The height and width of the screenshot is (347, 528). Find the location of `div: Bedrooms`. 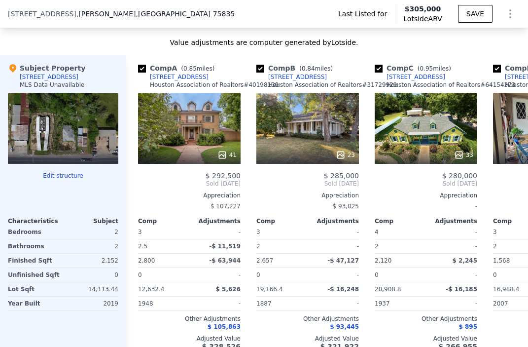

div: Bedrooms is located at coordinates (35, 232).